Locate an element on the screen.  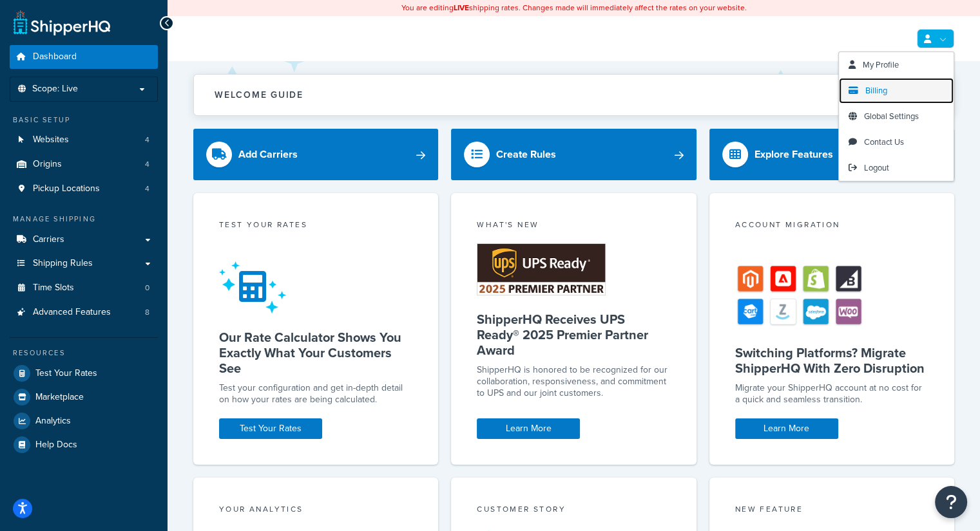
p: ShipperHQ is honored to be recognized for our collaboration, responsiveness, and commitment to UP... is located at coordinates (573, 382).